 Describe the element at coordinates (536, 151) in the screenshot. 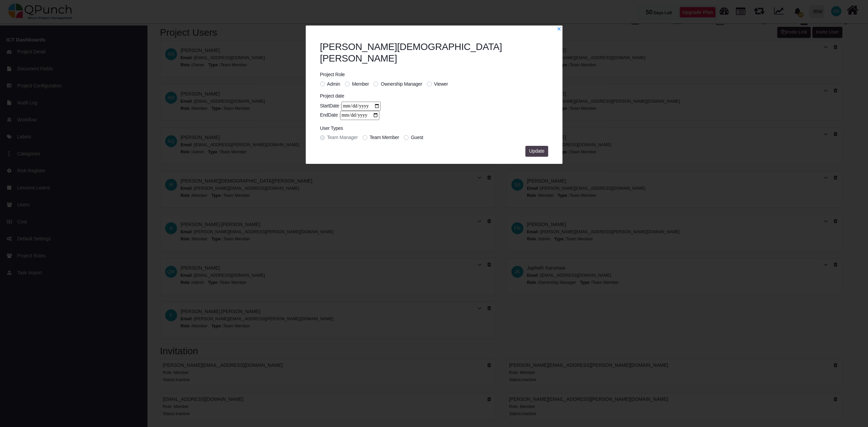

I see `button: Update` at that location.